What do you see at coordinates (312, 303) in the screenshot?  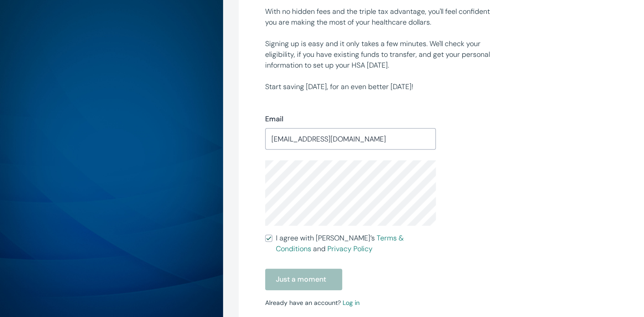 I see `small: Already have an account?` at bounding box center [312, 303].